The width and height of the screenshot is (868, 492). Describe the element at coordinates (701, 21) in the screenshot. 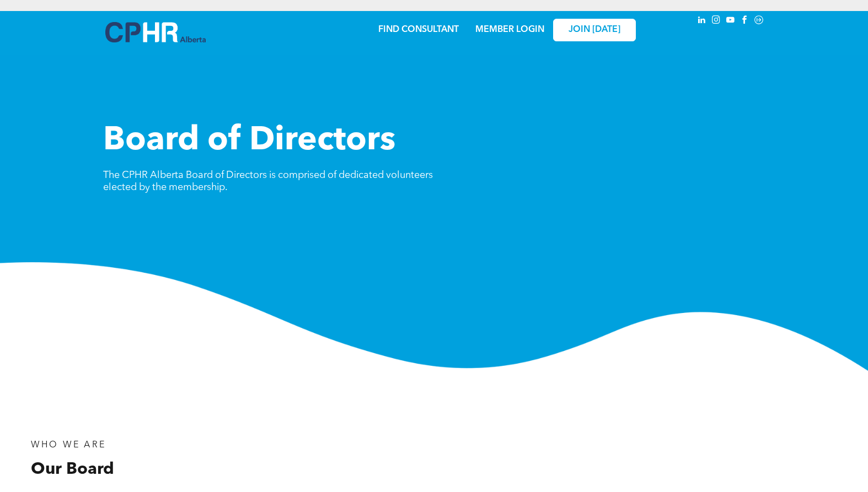

I see `a: linkedin` at that location.